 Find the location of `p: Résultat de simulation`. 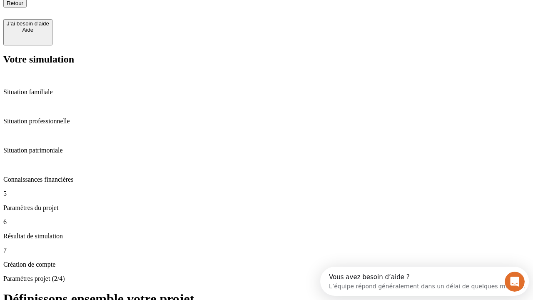

p: Résultat de simulation is located at coordinates (267, 236).